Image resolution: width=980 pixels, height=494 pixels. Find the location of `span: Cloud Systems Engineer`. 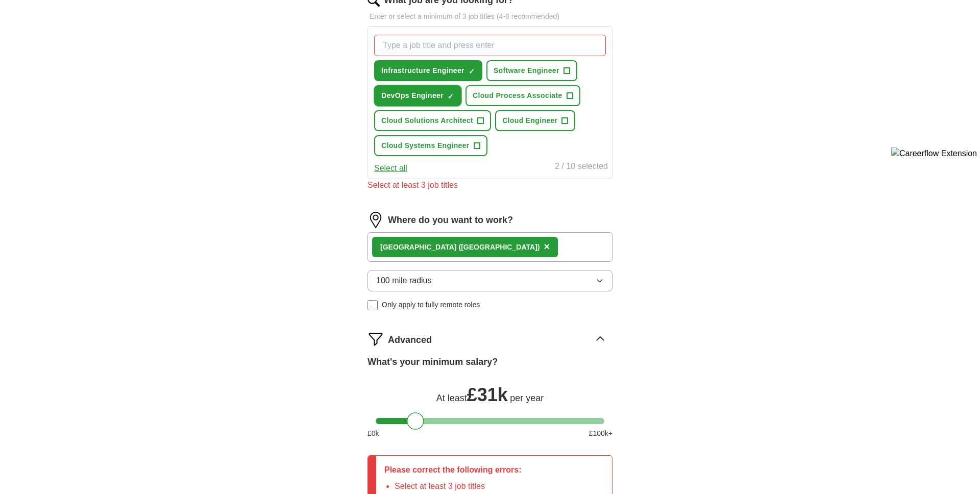

span: Cloud Systems Engineer is located at coordinates (425, 145).